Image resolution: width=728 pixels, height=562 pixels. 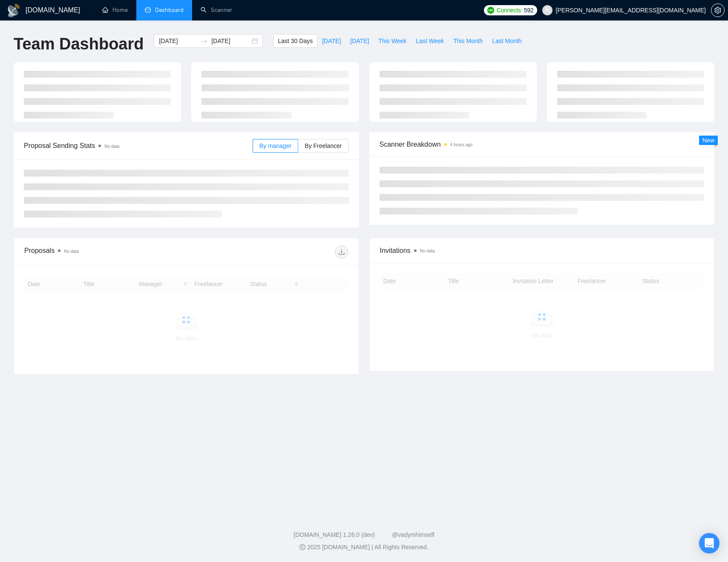 What do you see at coordinates (393, 41) in the screenshot?
I see `button: This Week` at bounding box center [393, 41].